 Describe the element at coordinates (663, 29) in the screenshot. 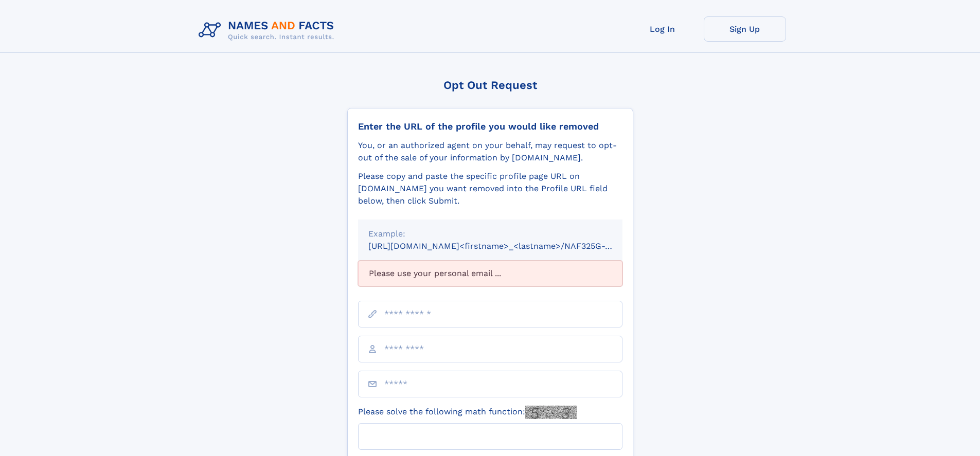

I see `a: Log In` at that location.